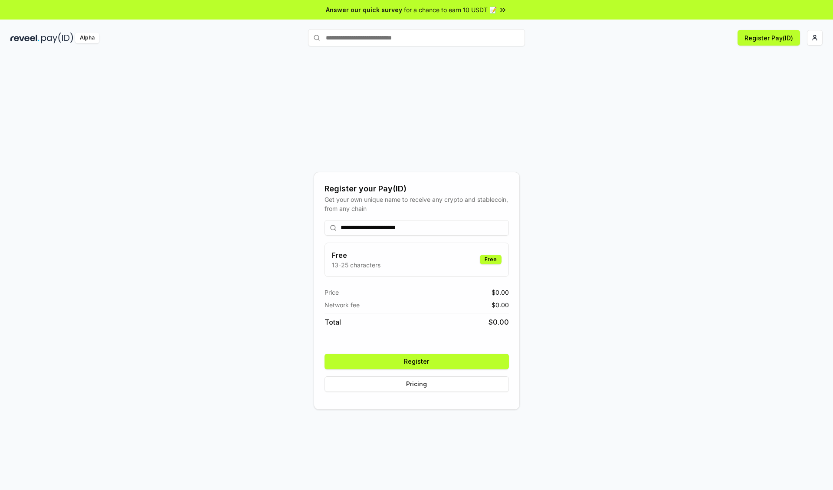  I want to click on span: Price, so click(331, 292).